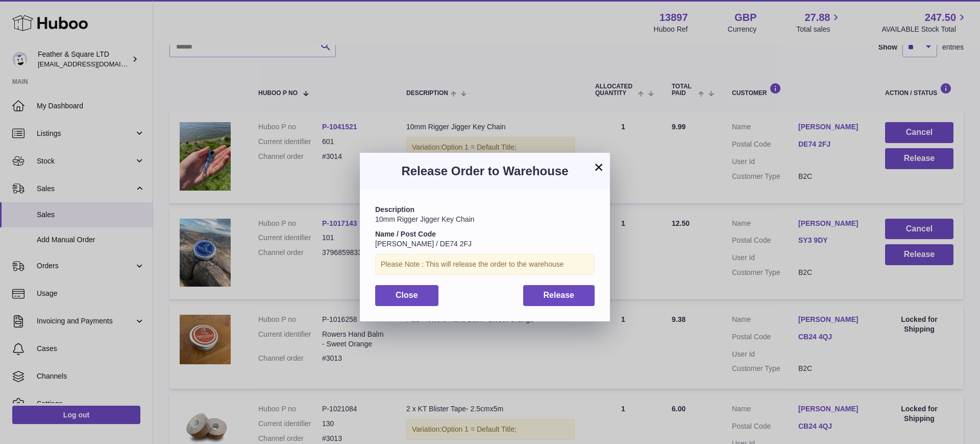 The height and width of the screenshot is (444, 980). What do you see at coordinates (559, 295) in the screenshot?
I see `button: Release` at bounding box center [559, 295].